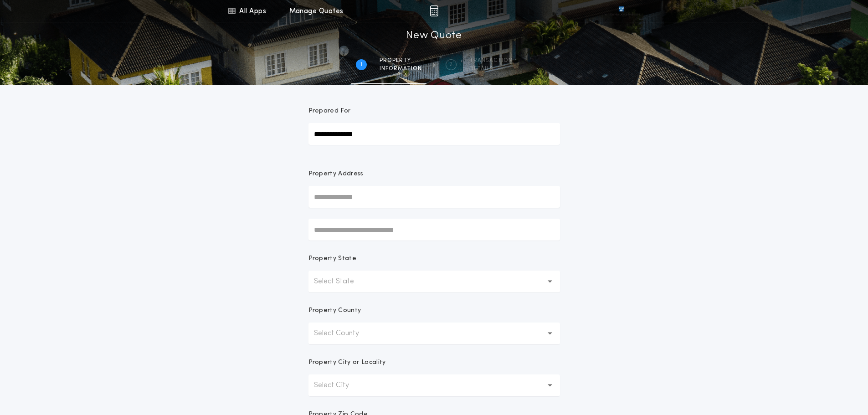 This screenshot has height=415, width=868. Describe the element at coordinates (343, 333) in the screenshot. I see `p: Select County` at that location.